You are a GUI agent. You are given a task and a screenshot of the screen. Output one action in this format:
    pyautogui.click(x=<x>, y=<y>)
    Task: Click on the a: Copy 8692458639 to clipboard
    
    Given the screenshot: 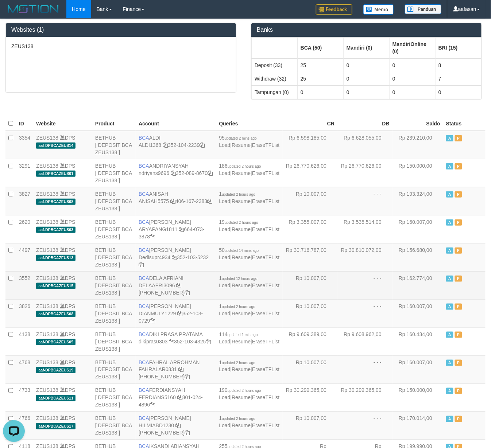 What is the action you would take?
    pyautogui.click(x=187, y=293)
    